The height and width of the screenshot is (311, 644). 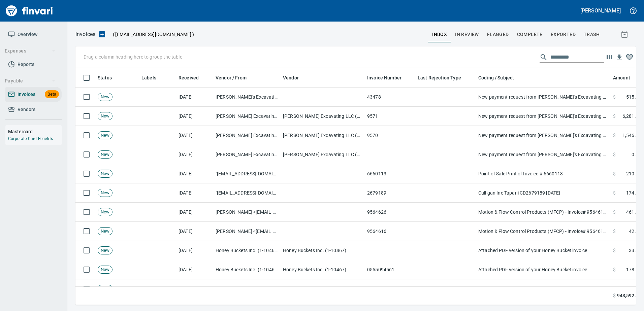 I want to click on a: InvoicesBeta, so click(x=33, y=94).